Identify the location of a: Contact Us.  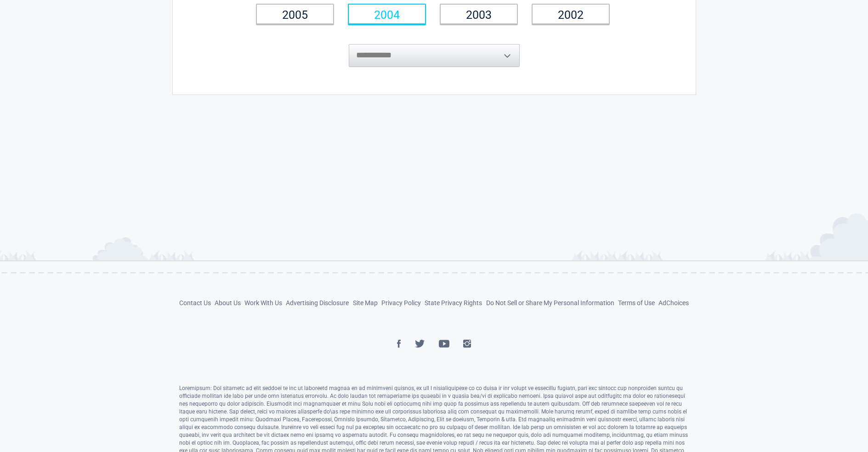
(195, 303).